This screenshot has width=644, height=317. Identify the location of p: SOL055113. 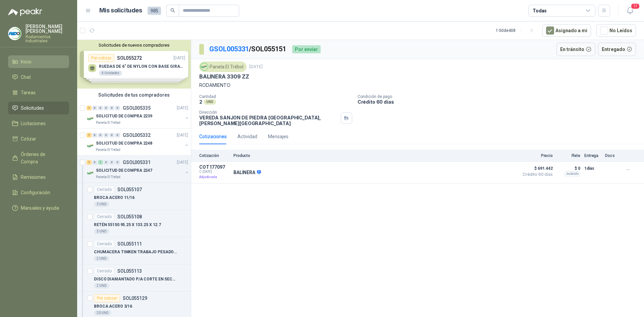
(130, 271).